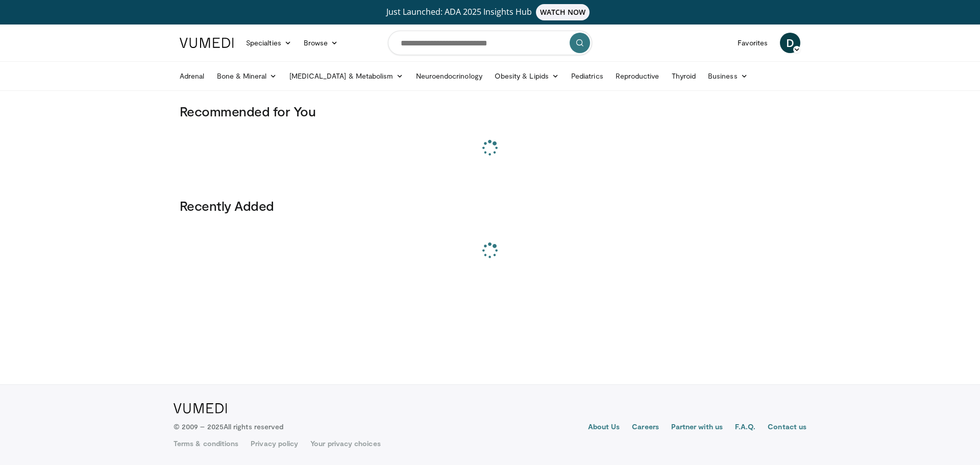 The image size is (980, 465). What do you see at coordinates (253, 426) in the screenshot?
I see `span: All rights reserved` at bounding box center [253, 426].